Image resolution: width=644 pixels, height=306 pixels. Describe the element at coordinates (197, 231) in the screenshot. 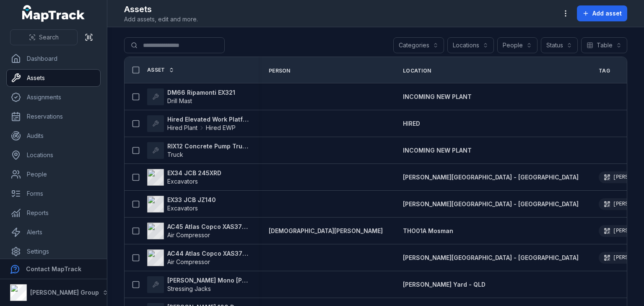

I see `a: AC45 Atlas Copco XAS375TAAir Compressor` at that location.